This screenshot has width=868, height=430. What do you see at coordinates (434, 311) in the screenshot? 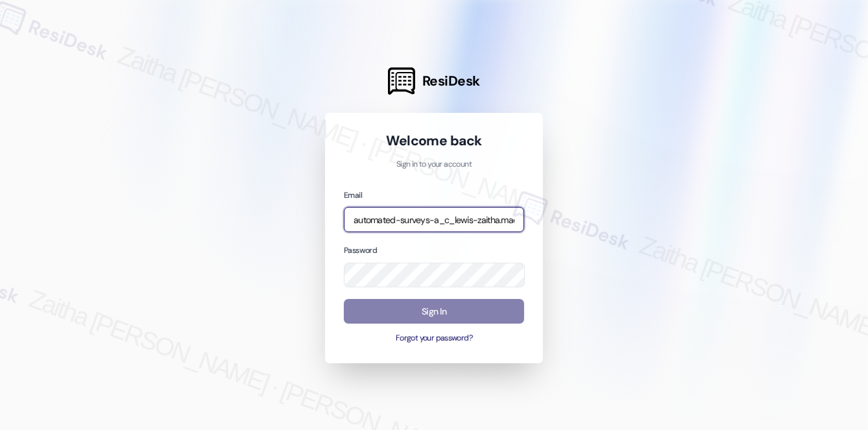
I see `button: Sign In` at bounding box center [434, 311].